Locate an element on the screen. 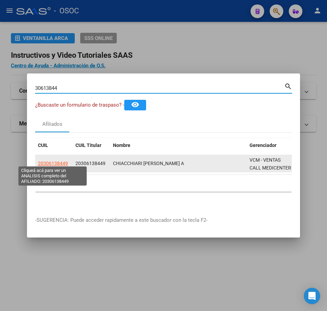  span: VCM - VENTAS CALL MEDICENTER is located at coordinates (270, 164).